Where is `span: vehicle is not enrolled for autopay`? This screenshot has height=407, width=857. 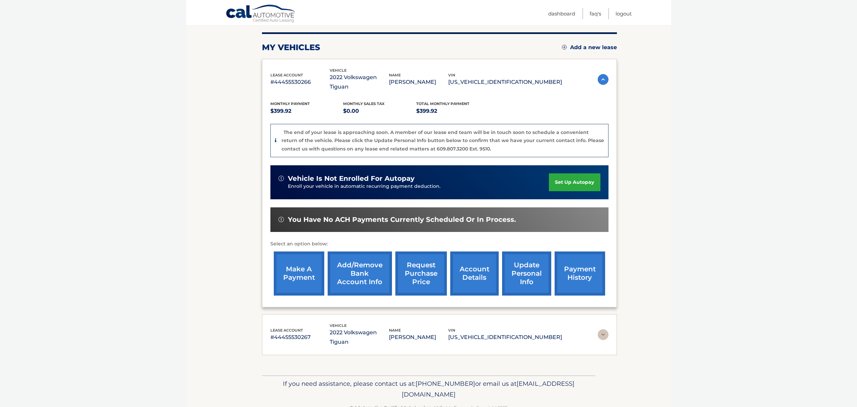 span: vehicle is not enrolled for autopay is located at coordinates (351, 178).